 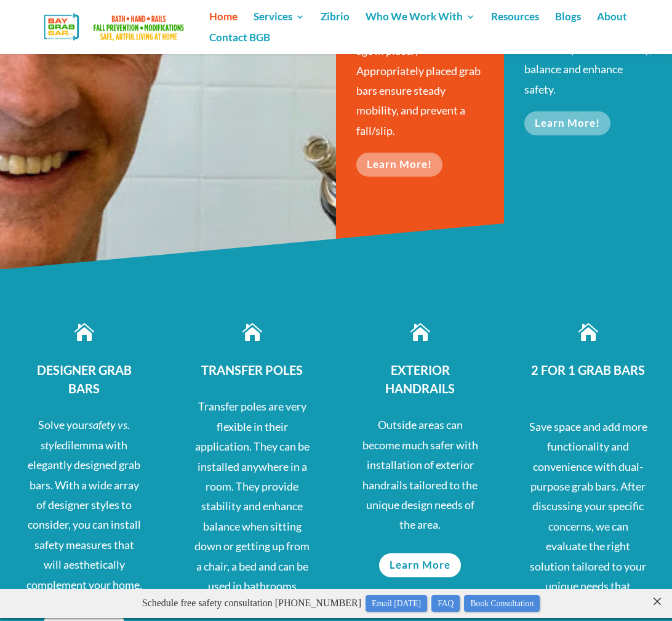 I want to click on span: Outside areas can become much safer with installation of exterior handrails tailored to the uniqu..., so click(x=420, y=475).